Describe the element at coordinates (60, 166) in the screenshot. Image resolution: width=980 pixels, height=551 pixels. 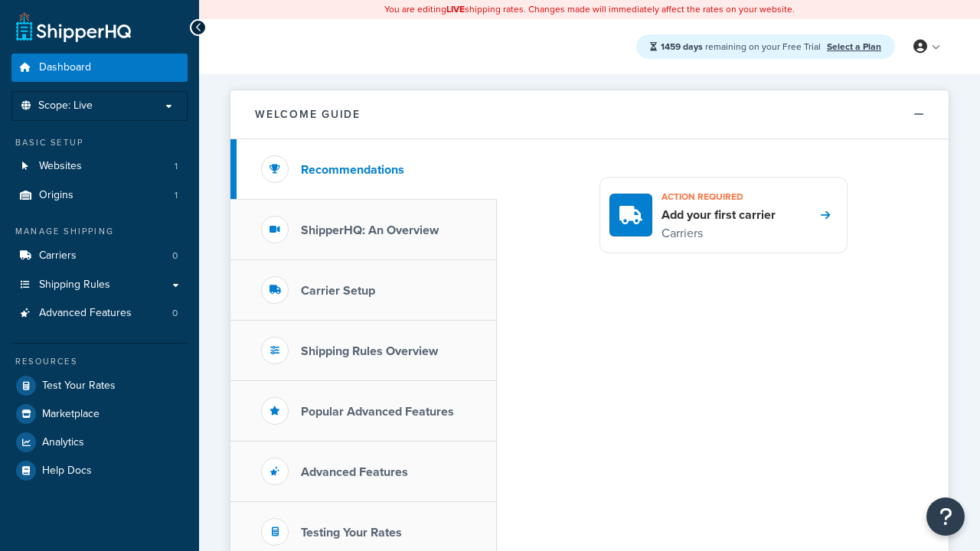
I see `span: Websites` at that location.